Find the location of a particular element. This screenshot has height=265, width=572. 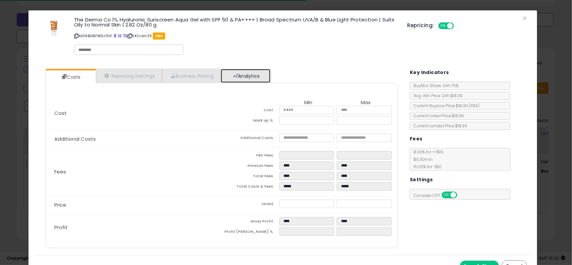

td: Additional Costs is located at coordinates (250, 139).